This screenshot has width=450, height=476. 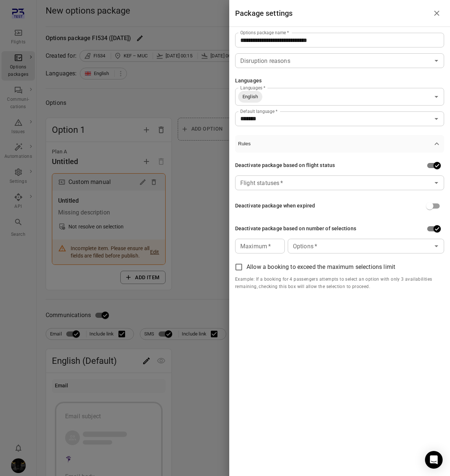 What do you see at coordinates (265, 33) in the screenshot?
I see `label: Options package name` at bounding box center [265, 33].